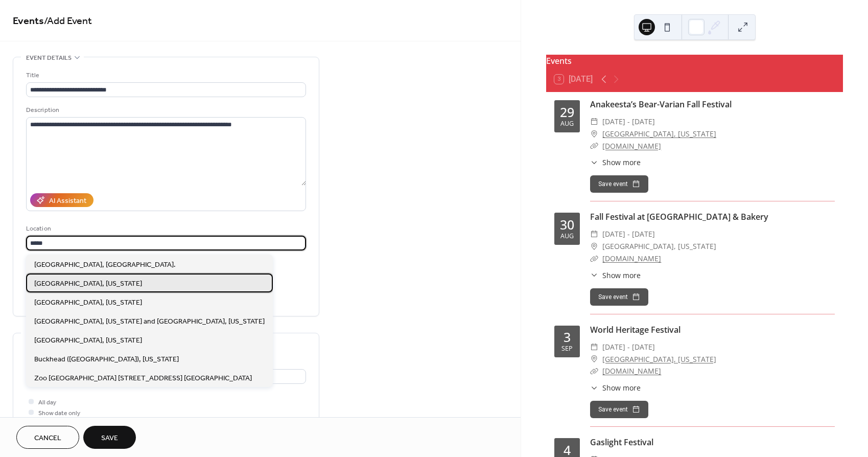 Image resolution: width=868 pixels, height=457 pixels. I want to click on span: / Add Event, so click(68, 21).